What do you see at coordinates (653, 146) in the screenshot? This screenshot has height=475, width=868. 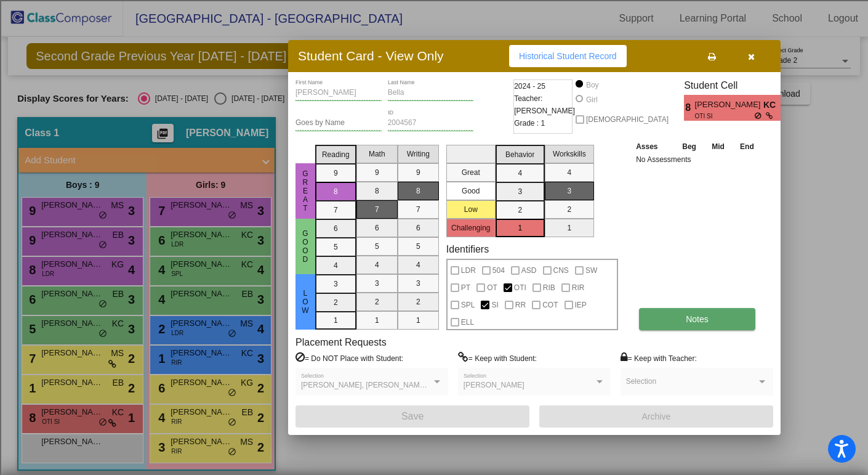 I see `th: Asses` at bounding box center [653, 146].